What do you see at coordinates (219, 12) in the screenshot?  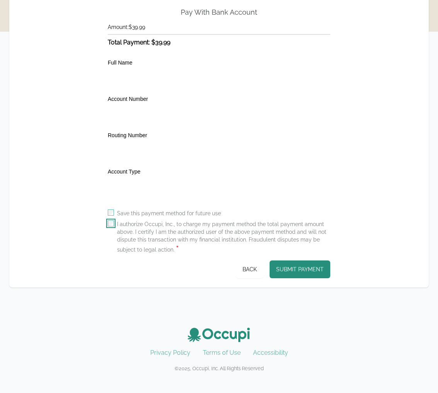 I see `h2: Pay With Bank Account` at bounding box center [219, 12].